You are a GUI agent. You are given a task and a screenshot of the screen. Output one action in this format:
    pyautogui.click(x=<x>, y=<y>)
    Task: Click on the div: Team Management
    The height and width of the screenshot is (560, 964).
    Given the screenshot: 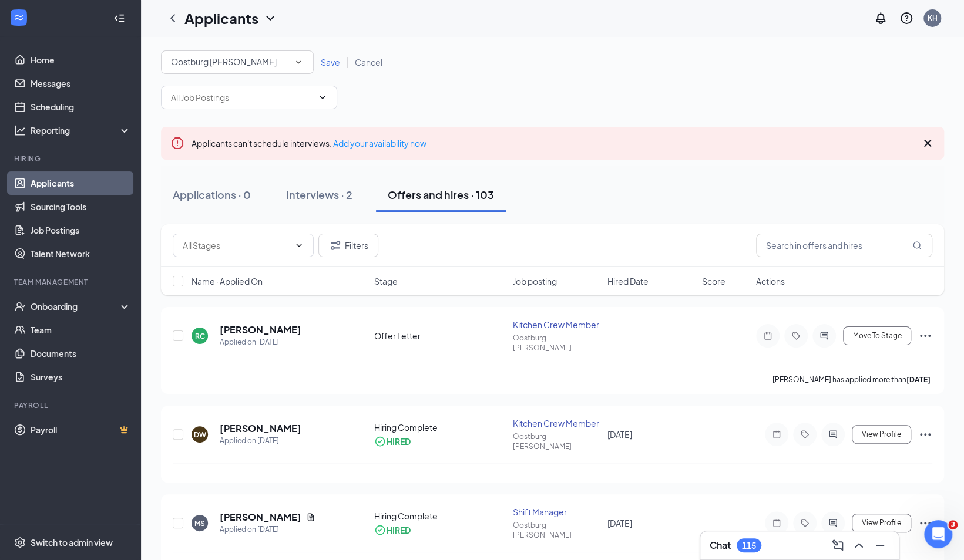 What is the action you would take?
    pyautogui.click(x=71, y=282)
    